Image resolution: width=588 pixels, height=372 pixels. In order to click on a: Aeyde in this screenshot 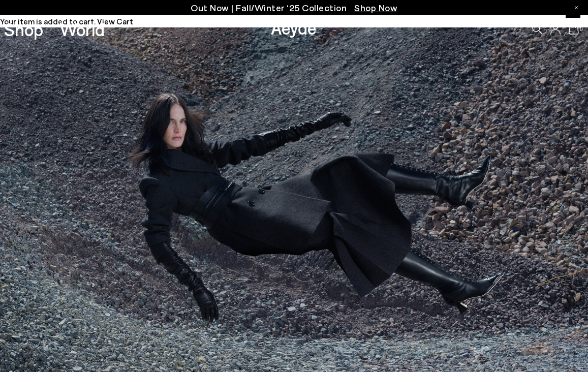, I will do `click(294, 27)`.